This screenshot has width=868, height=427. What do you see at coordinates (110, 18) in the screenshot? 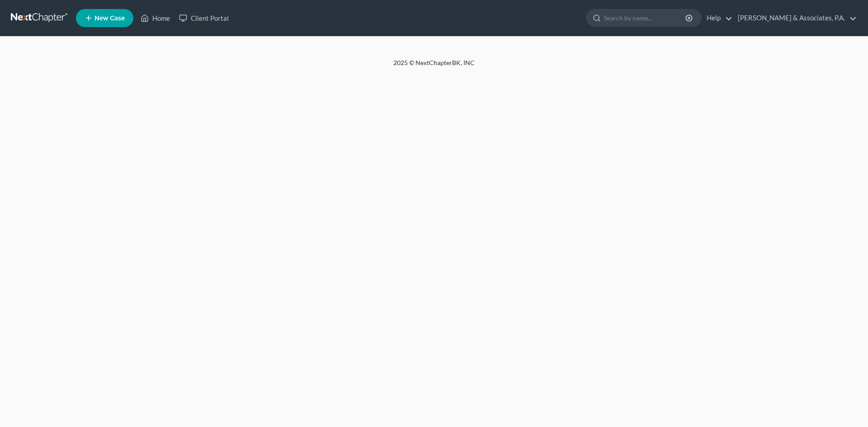
I see `span: New Case` at bounding box center [110, 18].